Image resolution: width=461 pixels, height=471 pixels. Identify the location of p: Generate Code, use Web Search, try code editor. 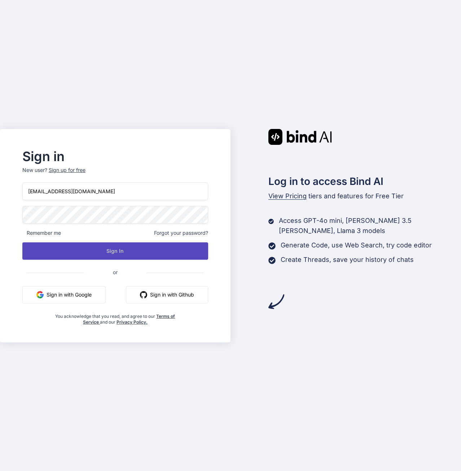
(356, 245).